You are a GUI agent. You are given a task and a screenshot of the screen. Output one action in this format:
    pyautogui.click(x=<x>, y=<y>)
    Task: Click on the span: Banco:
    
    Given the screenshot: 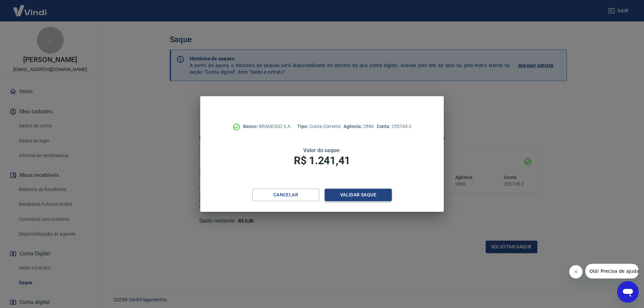 What is the action you would take?
    pyautogui.click(x=251, y=126)
    